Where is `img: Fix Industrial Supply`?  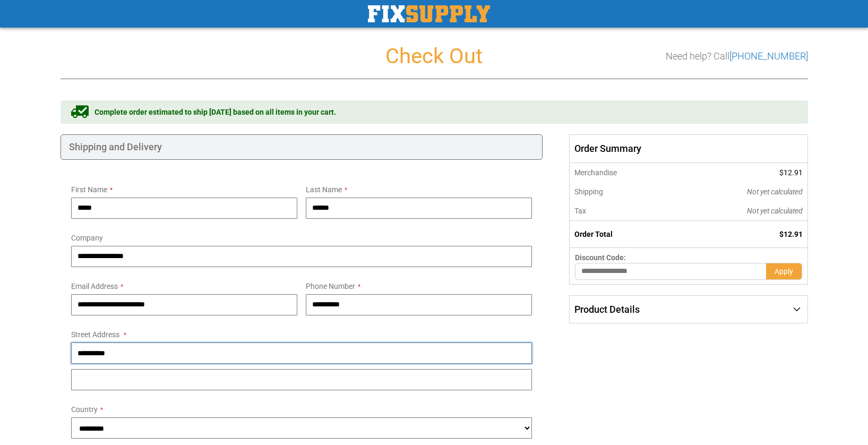
img: Fix Industrial Supply is located at coordinates (429, 14).